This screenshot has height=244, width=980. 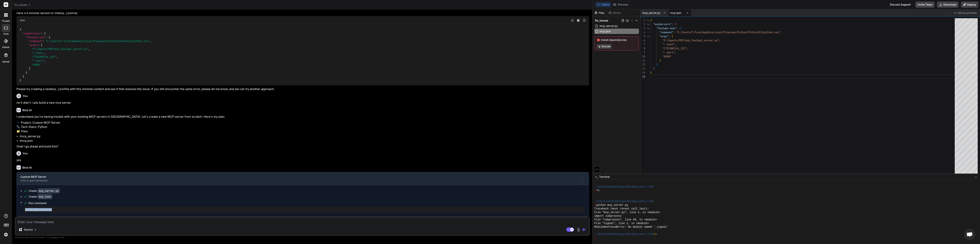 I want to click on button: Invite Team, so click(x=925, y=4).